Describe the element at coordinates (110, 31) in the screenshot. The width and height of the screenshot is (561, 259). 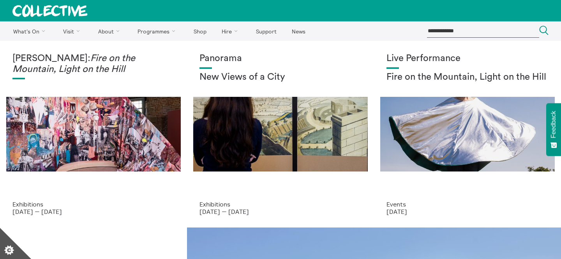
I see `a: About` at that location.